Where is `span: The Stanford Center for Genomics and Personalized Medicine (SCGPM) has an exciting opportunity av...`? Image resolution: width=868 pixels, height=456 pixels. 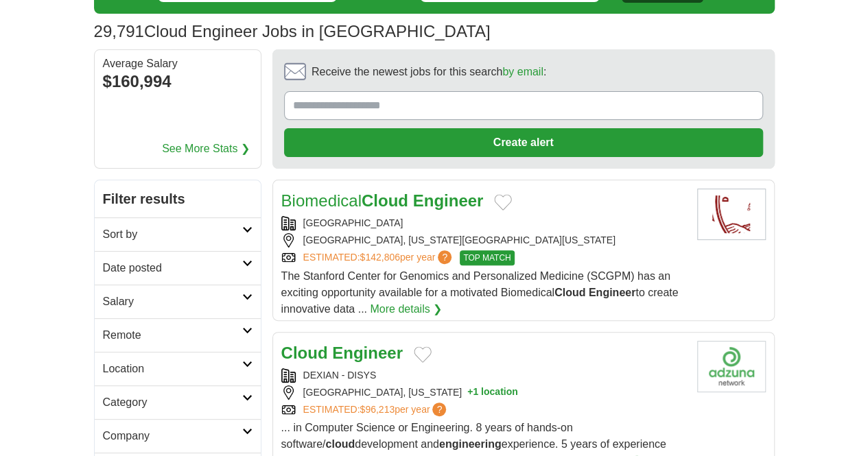 span: The Stanford Center for Genomics and Personalized Medicine (SCGPM) has an exciting opportunity av... is located at coordinates (480, 292).